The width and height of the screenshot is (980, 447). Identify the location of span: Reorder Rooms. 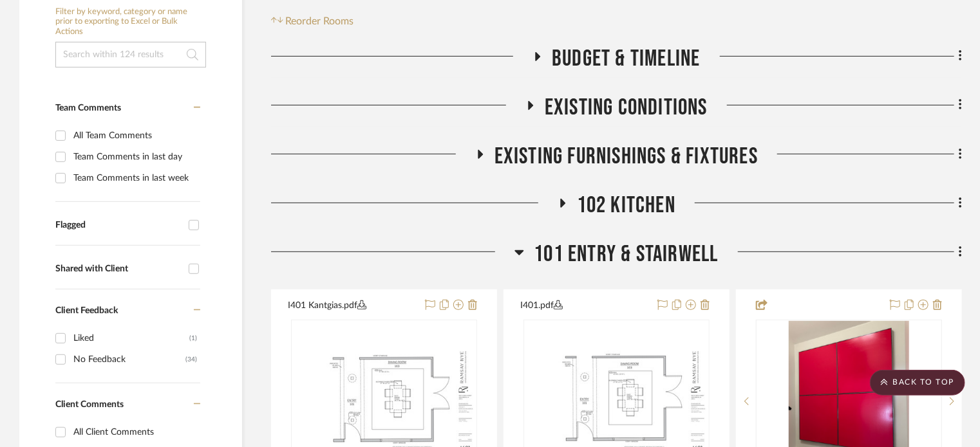
(320, 21).